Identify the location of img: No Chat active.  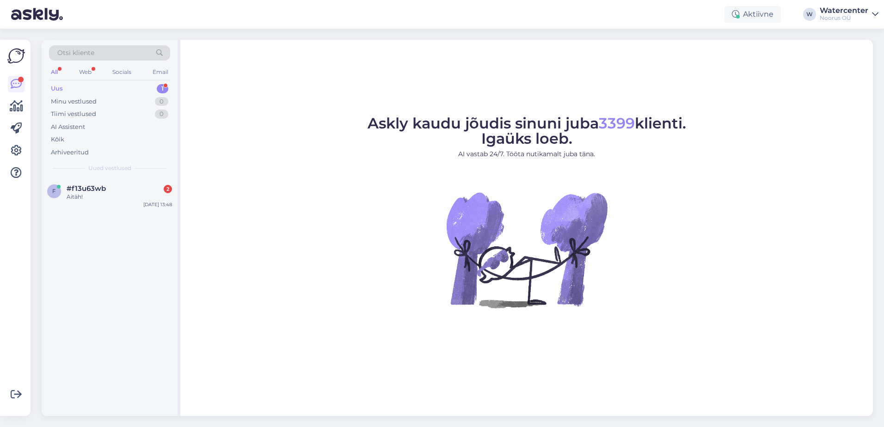
(527, 250).